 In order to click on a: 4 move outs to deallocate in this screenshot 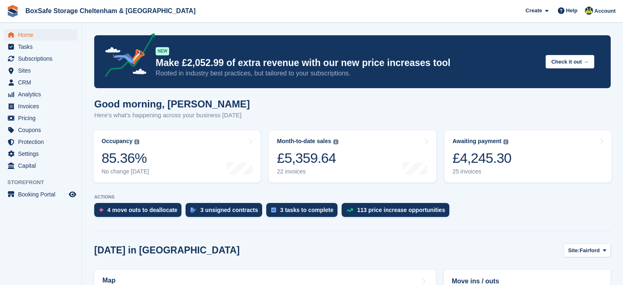, I will do `click(140, 212)`.